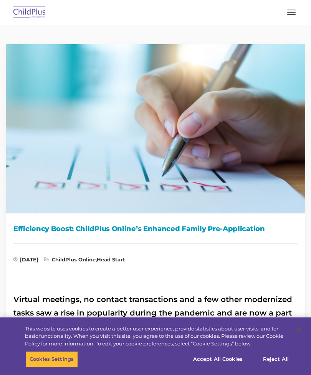  What do you see at coordinates (156, 229) in the screenshot?
I see `h1: Efficiency Boost: ChildPlus Online’s Enhanced Family Pre-Application` at bounding box center [156, 229].